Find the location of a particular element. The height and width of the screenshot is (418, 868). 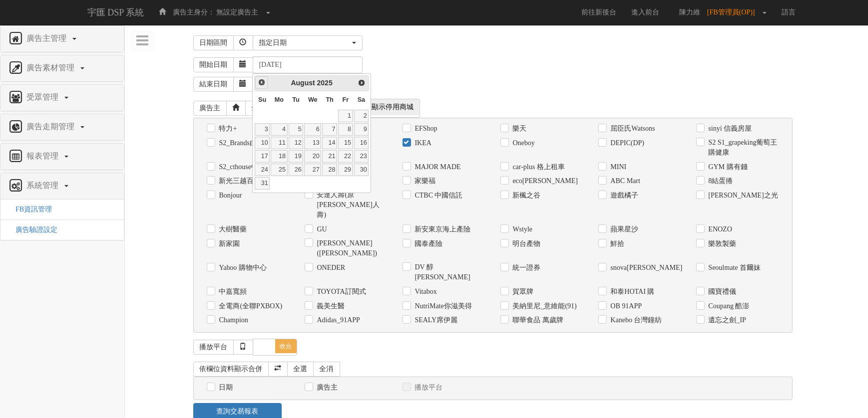

span: 廣告素材管理 is located at coordinates (52, 67).